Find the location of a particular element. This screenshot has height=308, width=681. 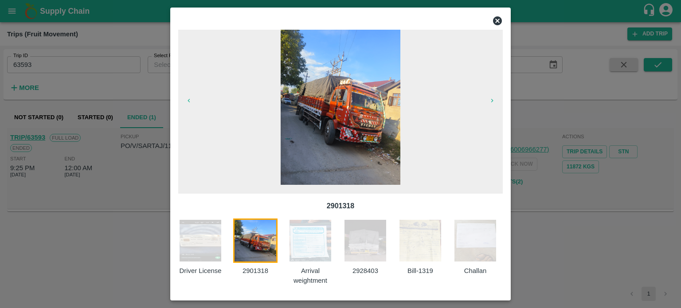

p: Driver License is located at coordinates (200, 271).